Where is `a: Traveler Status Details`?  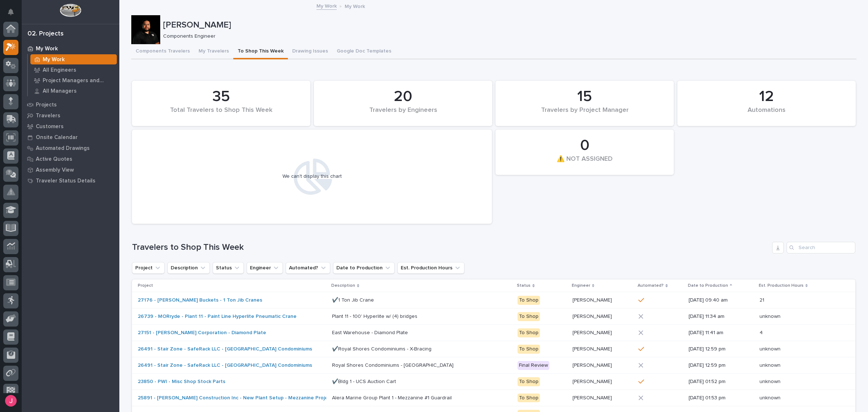 a: Traveler Status Details is located at coordinates (71, 181).